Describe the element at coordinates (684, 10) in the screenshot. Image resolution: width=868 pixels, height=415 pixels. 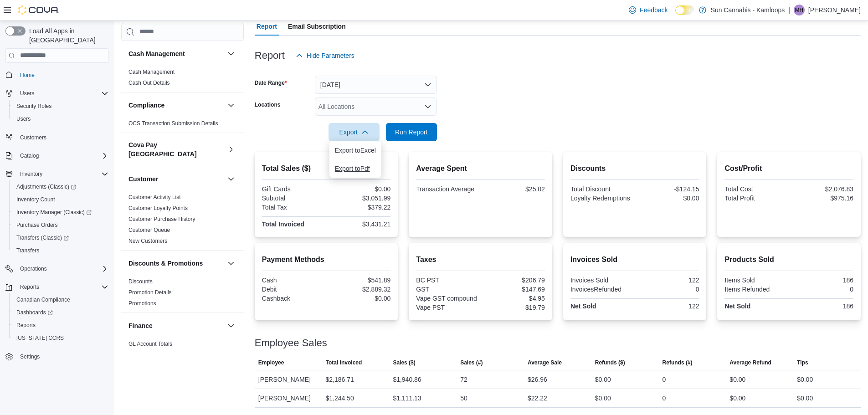
I see `input: Dark Mode` at that location.